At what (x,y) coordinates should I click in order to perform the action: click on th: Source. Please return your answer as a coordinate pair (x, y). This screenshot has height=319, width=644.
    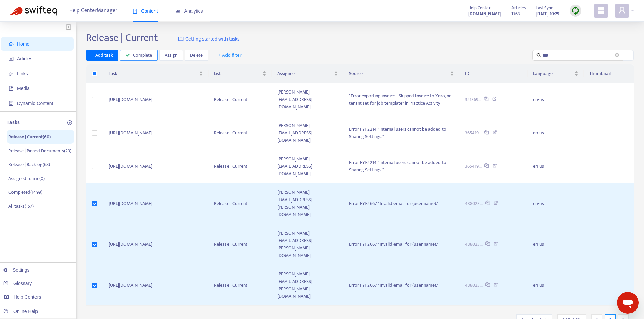
    Looking at the image, I should click on (401, 73).